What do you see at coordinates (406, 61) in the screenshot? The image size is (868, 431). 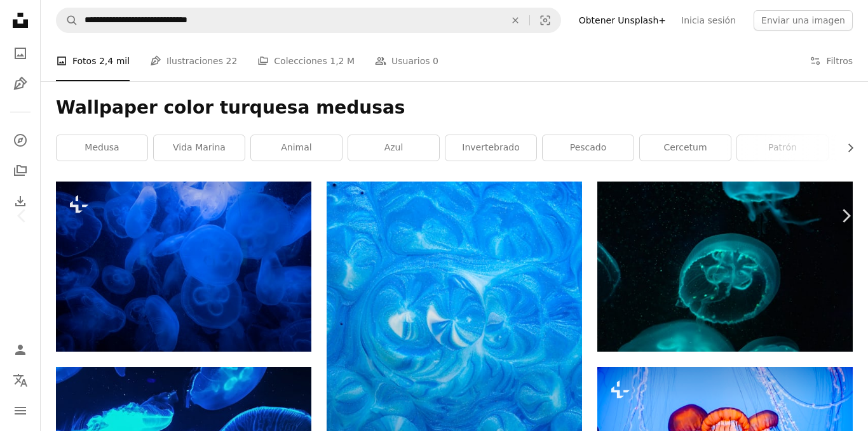 I see `a: Usuarios 0` at bounding box center [406, 61].